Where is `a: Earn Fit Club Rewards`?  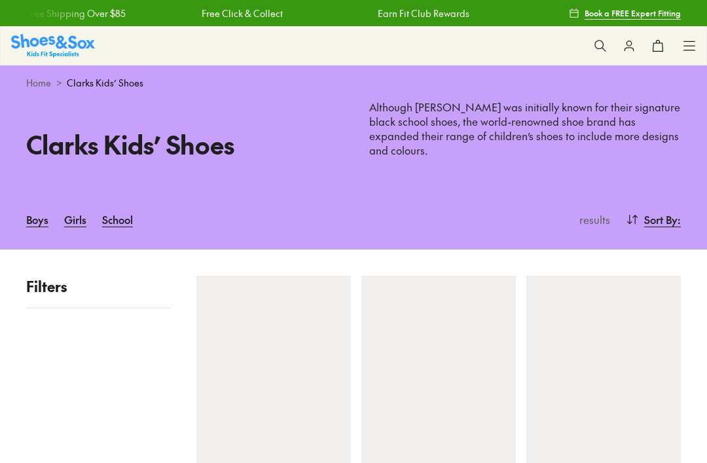
a: Earn Fit Club Rewards is located at coordinates (216, 13).